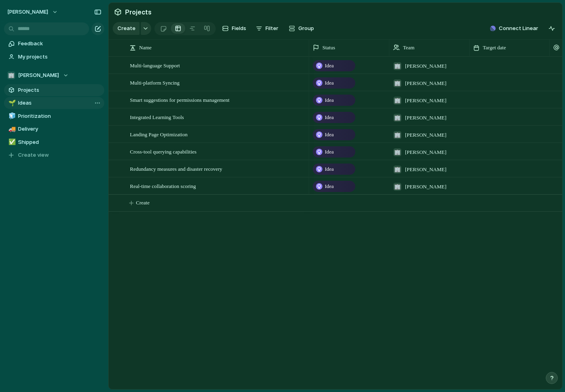 The width and height of the screenshot is (565, 392). What do you see at coordinates (163, 185) in the screenshot?
I see `span: Real-time collaboration scoring` at bounding box center [163, 185].